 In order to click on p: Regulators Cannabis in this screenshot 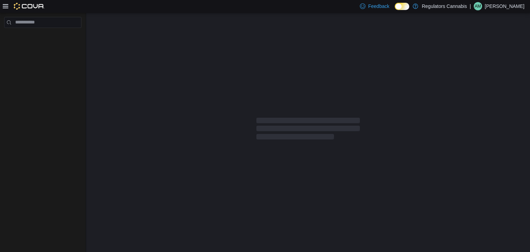, I will do `click(444, 6)`.